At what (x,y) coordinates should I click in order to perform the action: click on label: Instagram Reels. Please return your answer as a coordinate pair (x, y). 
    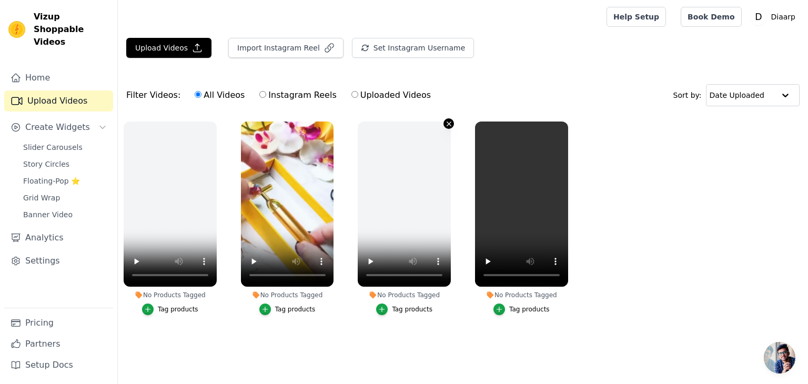
    Looking at the image, I should click on (298, 95).